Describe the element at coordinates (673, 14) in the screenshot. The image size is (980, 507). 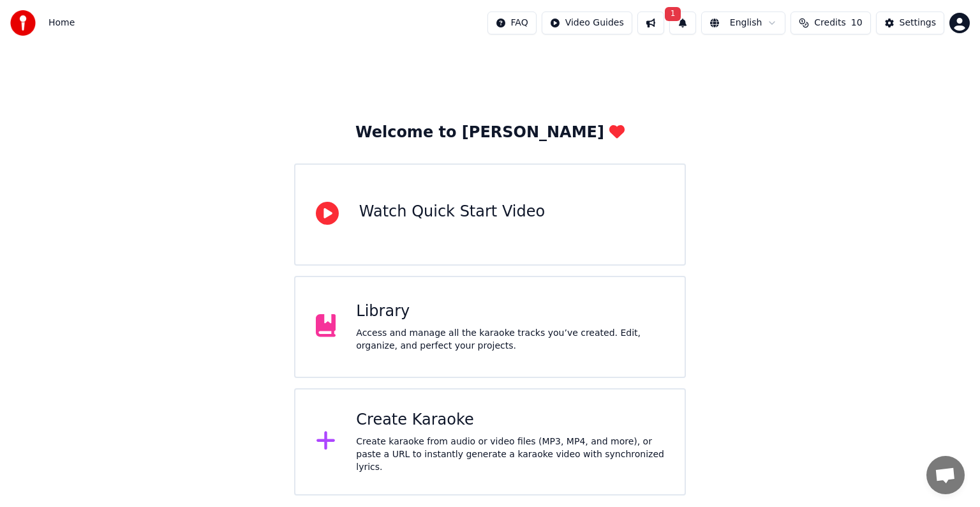
I see `span: 1` at that location.